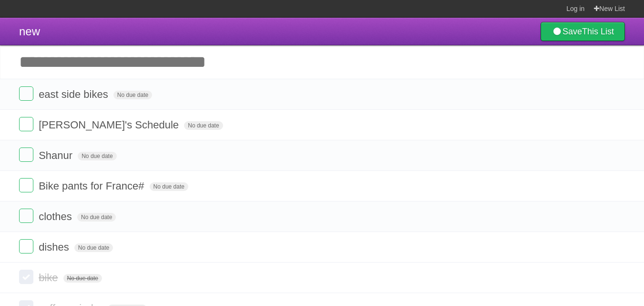 This screenshot has height=306, width=644. I want to click on span: east side bikes, so click(74, 94).